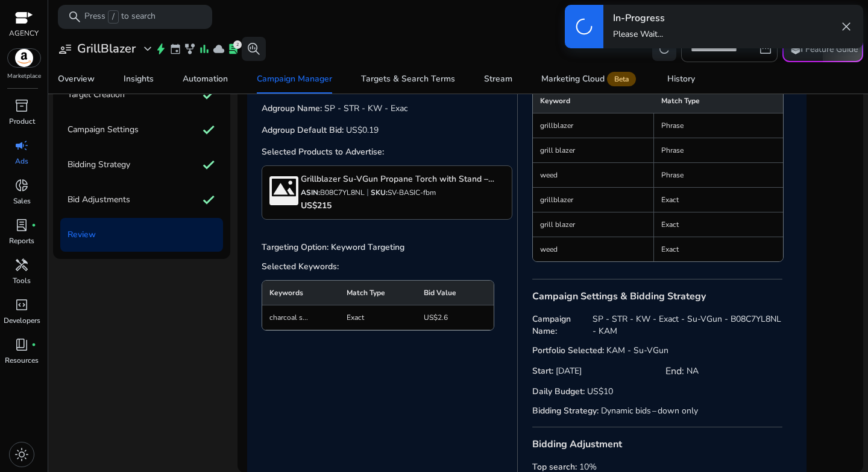 This screenshot has height=472, width=868. What do you see at coordinates (367, 248) in the screenshot?
I see `p: Keyword Targeting` at bounding box center [367, 248].